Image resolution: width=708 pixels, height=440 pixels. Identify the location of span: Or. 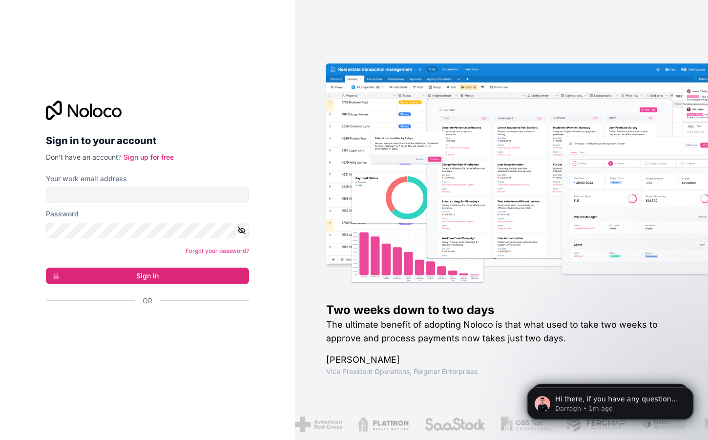
(147, 301).